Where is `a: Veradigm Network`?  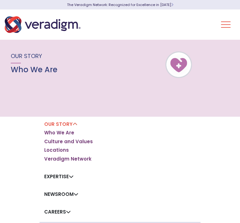 a: Veradigm Network is located at coordinates (68, 159).